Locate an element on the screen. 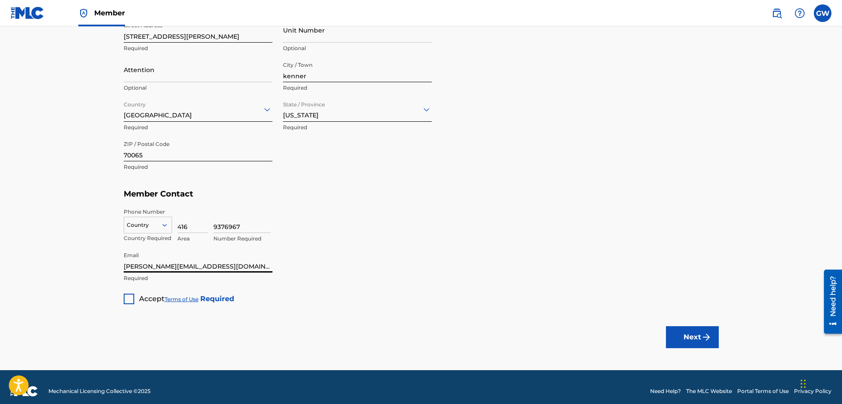  label: State / Province is located at coordinates (304, 102).